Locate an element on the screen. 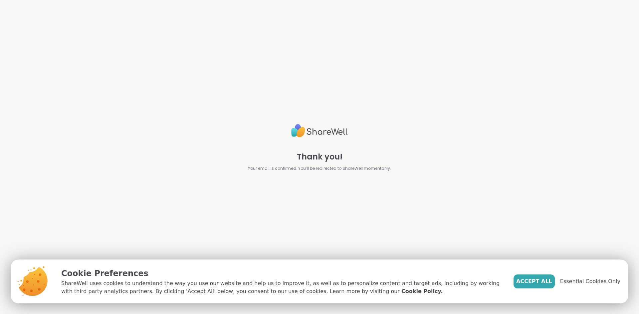  p: Cookie Preferences is located at coordinates (282, 274).